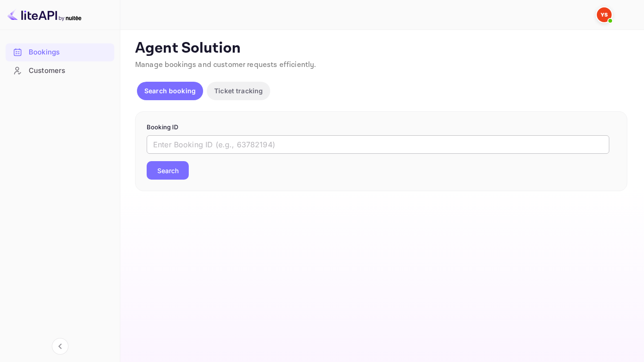 The width and height of the screenshot is (644, 362). I want to click on img: Yandex Support, so click(604, 15).